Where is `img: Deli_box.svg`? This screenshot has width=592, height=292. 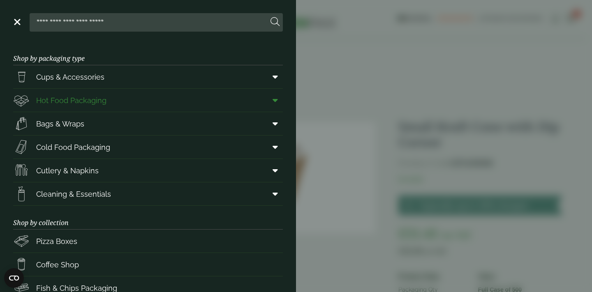 img: Deli_box.svg is located at coordinates (21, 100).